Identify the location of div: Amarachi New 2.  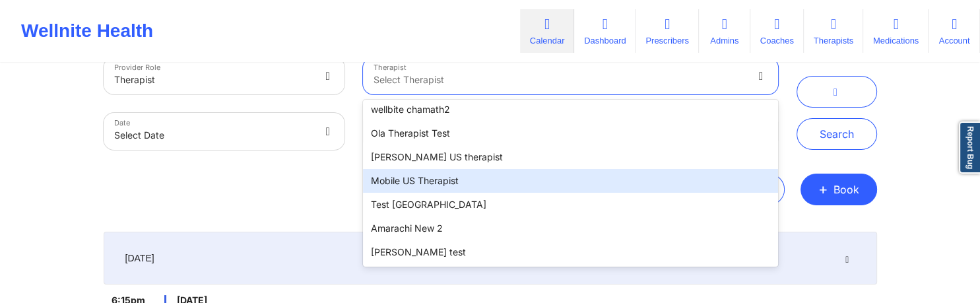
(570, 229).